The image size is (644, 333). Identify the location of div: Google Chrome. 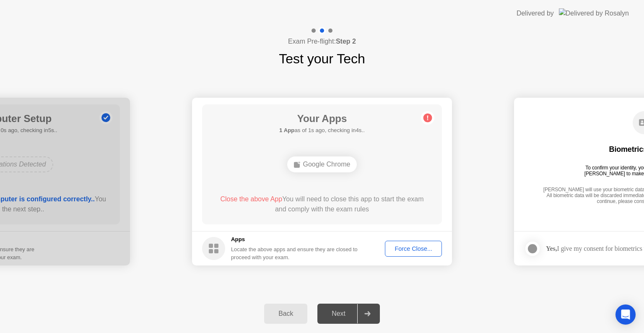
(322, 164).